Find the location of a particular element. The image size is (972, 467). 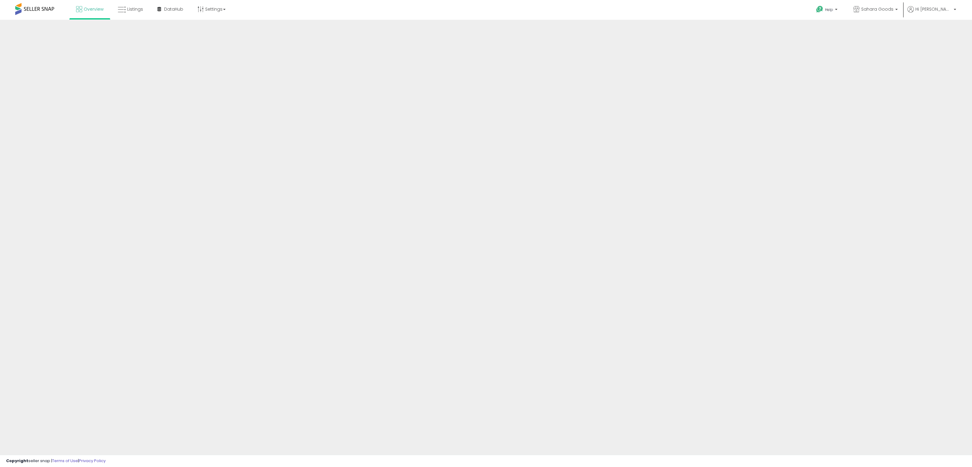

a: Help is located at coordinates (827, 10).